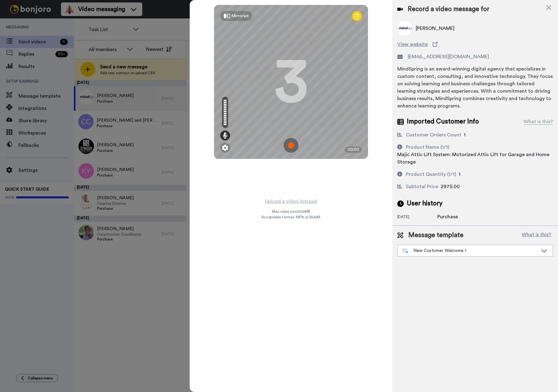 This screenshot has height=392, width=558. What do you see at coordinates (291, 217) in the screenshot?
I see `span: Acceptable format: MP4 or WebM` at bounding box center [291, 217].